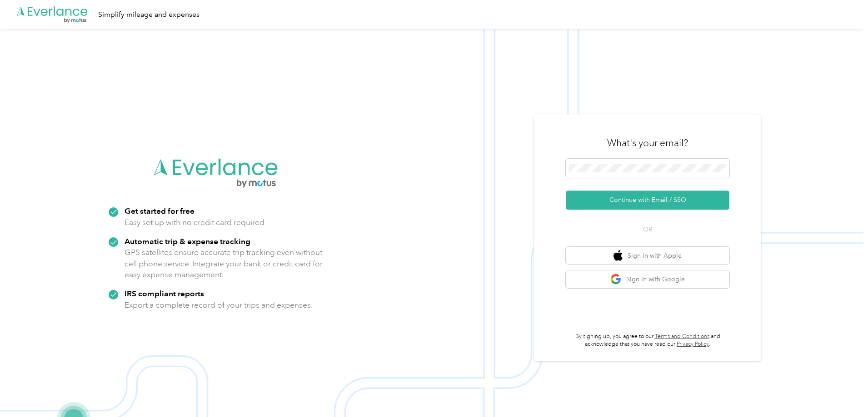 This screenshot has width=868, height=417. Describe the element at coordinates (219, 305) in the screenshot. I see `p: Export a complete record of your trips and expenses.` at that location.